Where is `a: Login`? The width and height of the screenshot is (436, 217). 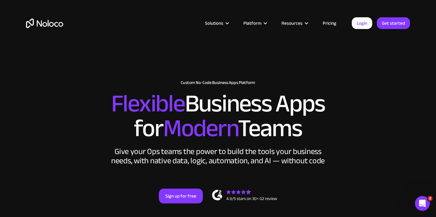 a: Login is located at coordinates (362, 23).